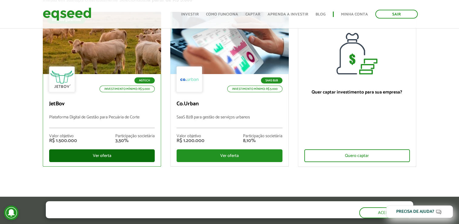 The image size is (459, 224). Describe the element at coordinates (253, 14) in the screenshot. I see `a: Captar` at that location.